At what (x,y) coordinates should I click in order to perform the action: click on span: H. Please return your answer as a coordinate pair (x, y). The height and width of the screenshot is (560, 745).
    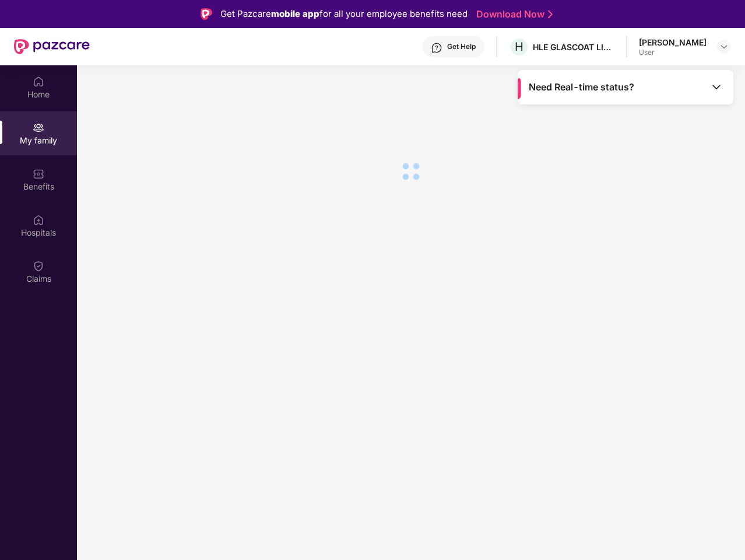
    Looking at the image, I should click on (519, 47).